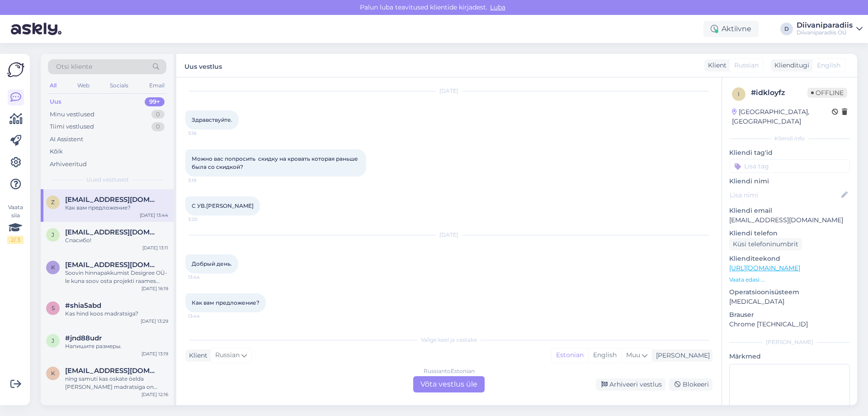  I want to click on a: DiivaniparadiisDiivaniparadiis OÜ, so click(830, 29).